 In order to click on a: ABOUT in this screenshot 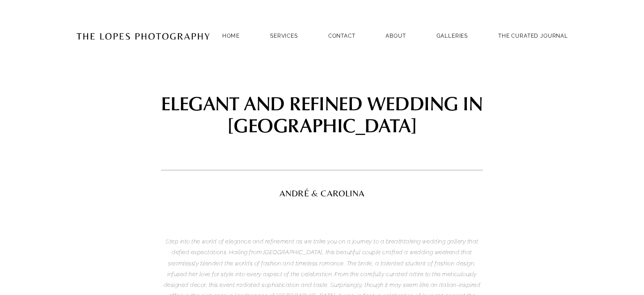, I will do `click(395, 35)`.